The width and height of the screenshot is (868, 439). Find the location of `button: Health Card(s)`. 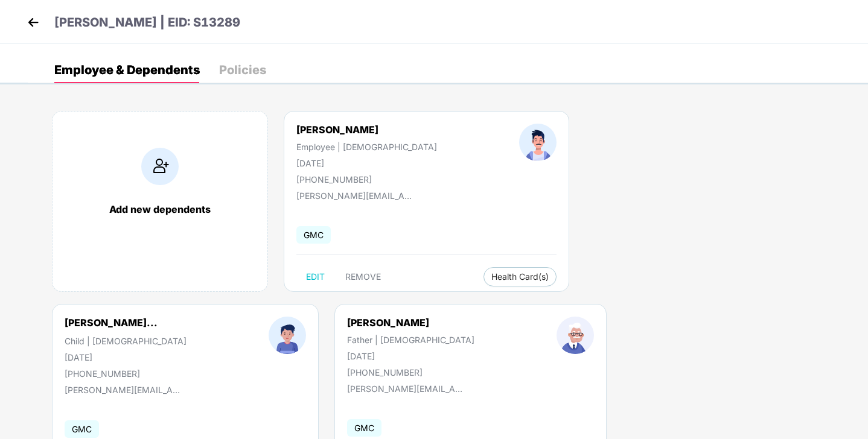

button: Health Card(s) is located at coordinates (520, 277).